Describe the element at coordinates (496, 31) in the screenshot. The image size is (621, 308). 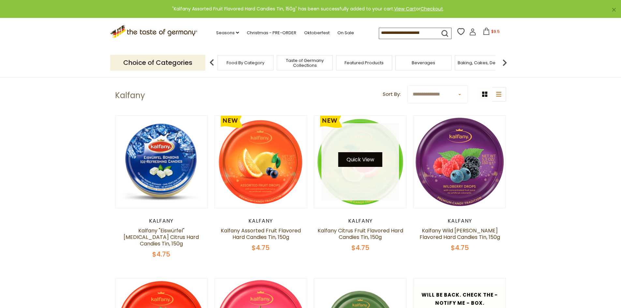
I see `span: $9.5` at that location.